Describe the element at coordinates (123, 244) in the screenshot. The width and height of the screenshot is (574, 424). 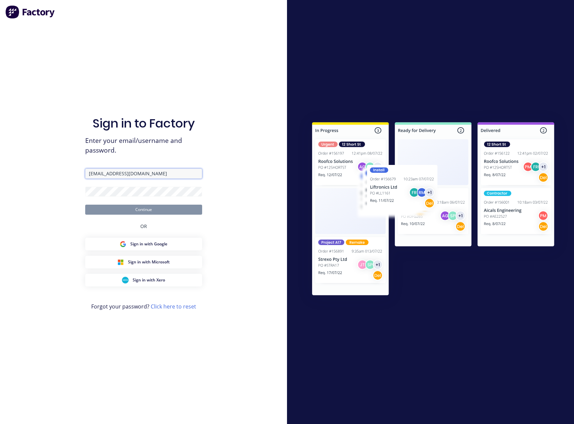
I see `img: Google Sign in` at that location.